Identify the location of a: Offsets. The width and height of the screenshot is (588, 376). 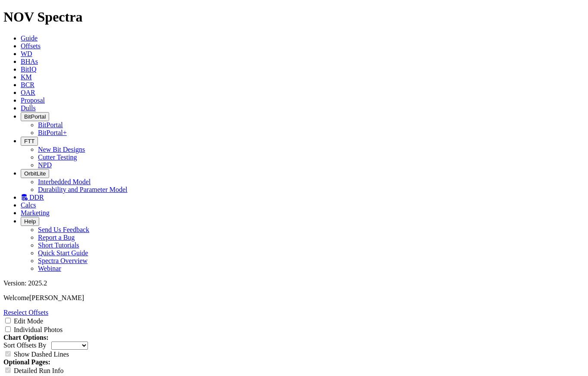
(31, 46).